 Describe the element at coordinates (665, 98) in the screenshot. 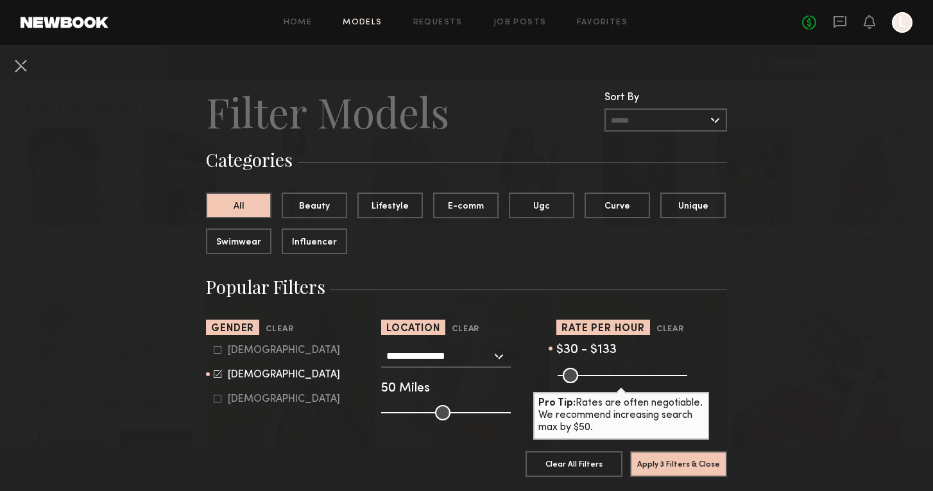

I see `div: Sort By` at that location.